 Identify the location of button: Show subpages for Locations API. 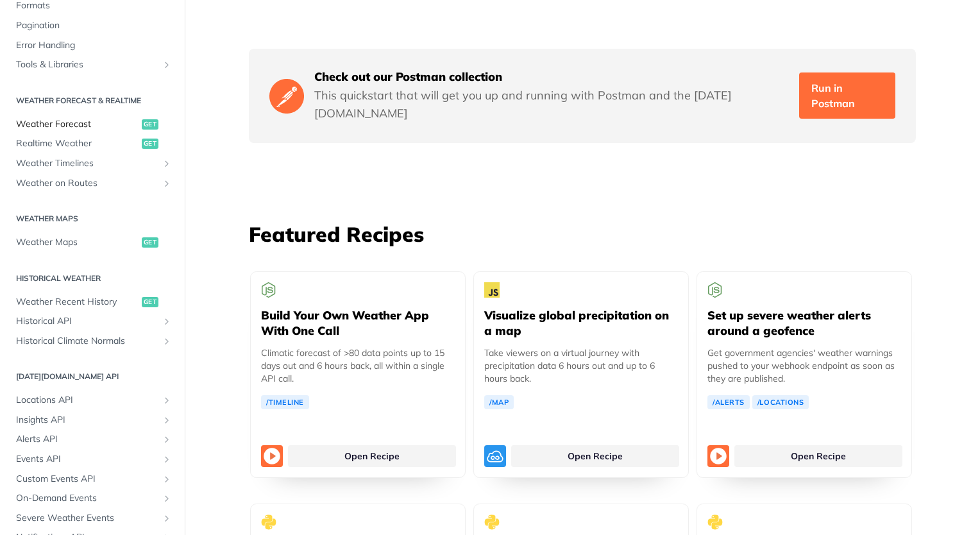
(166, 400).